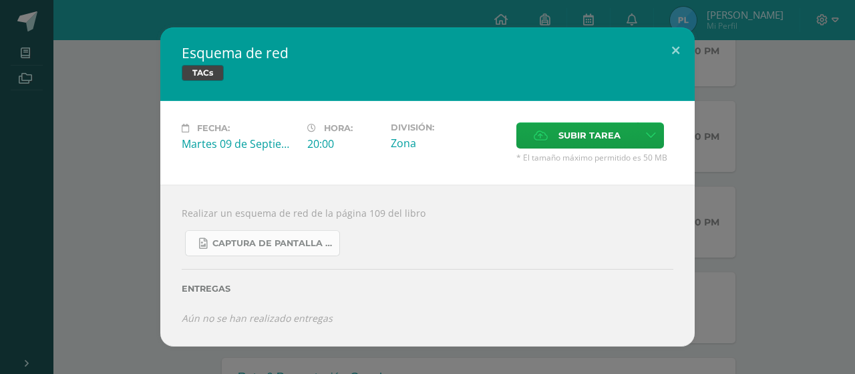 This screenshot has height=374, width=855. What do you see at coordinates (448, 127) in the screenshot?
I see `label: División:` at bounding box center [448, 127].